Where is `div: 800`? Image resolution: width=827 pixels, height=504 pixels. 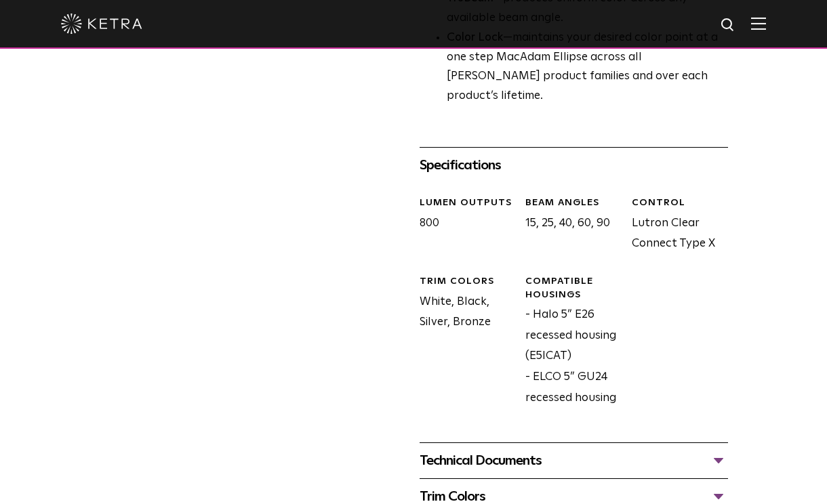
div: 800 is located at coordinates (462, 225).